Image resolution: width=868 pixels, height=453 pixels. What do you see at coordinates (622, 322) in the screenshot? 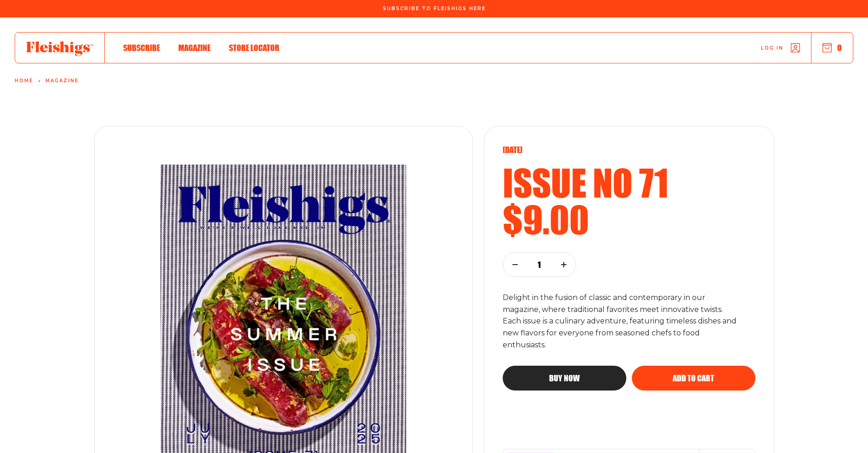
I see `p: Delight in the fusion of classic and contemporary in our magazine, where traditional favorites me...` at bounding box center [622, 322].